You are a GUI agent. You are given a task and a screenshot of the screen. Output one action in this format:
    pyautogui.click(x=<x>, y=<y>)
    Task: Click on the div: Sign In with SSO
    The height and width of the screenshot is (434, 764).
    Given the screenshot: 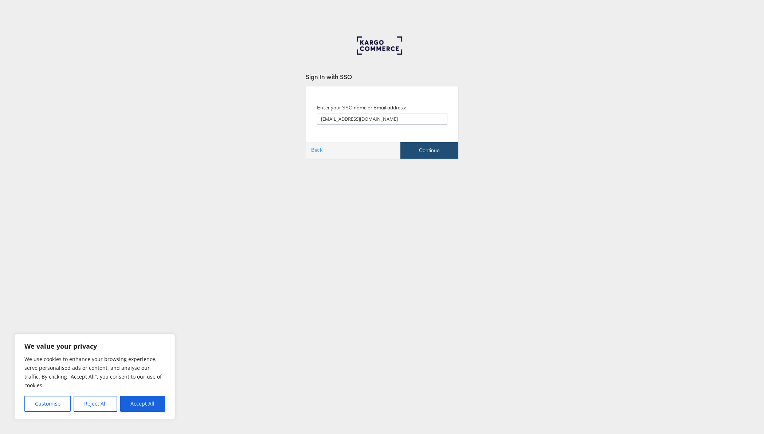 What is the action you would take?
    pyautogui.click(x=382, y=77)
    